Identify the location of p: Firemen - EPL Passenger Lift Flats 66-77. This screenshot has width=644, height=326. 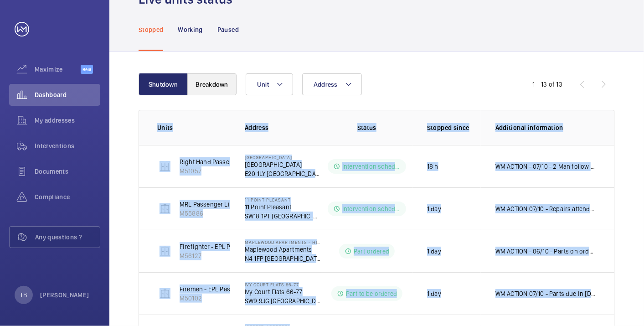
(236, 289).